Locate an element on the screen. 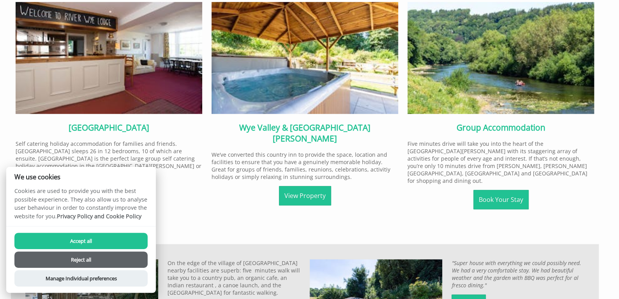 The image size is (619, 299). em: "Super house with everything we could possibly need. We had a very comfortable stay. We had beaut... is located at coordinates (516, 274).